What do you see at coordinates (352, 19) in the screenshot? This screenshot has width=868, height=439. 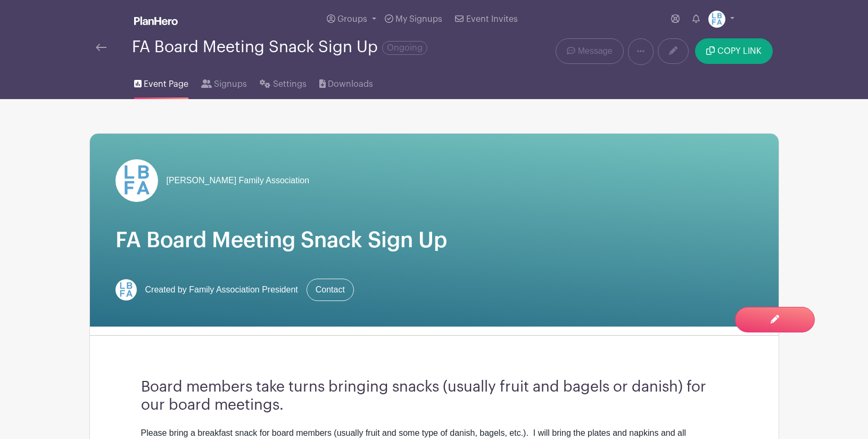 I see `span: Groups` at bounding box center [352, 19].